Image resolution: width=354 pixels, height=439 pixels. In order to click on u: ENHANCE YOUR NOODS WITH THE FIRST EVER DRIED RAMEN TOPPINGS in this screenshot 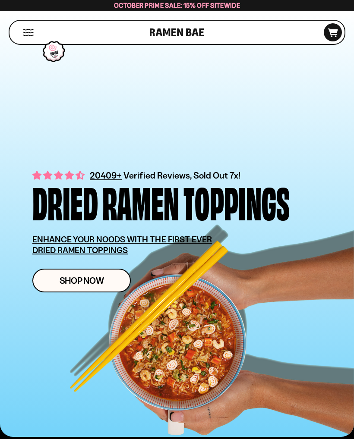, I will do `click(122, 244)`.